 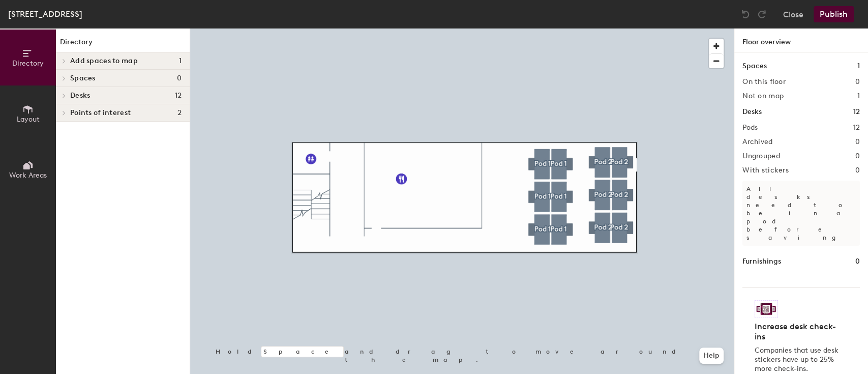 I want to click on h2: On this floor, so click(x=764, y=82).